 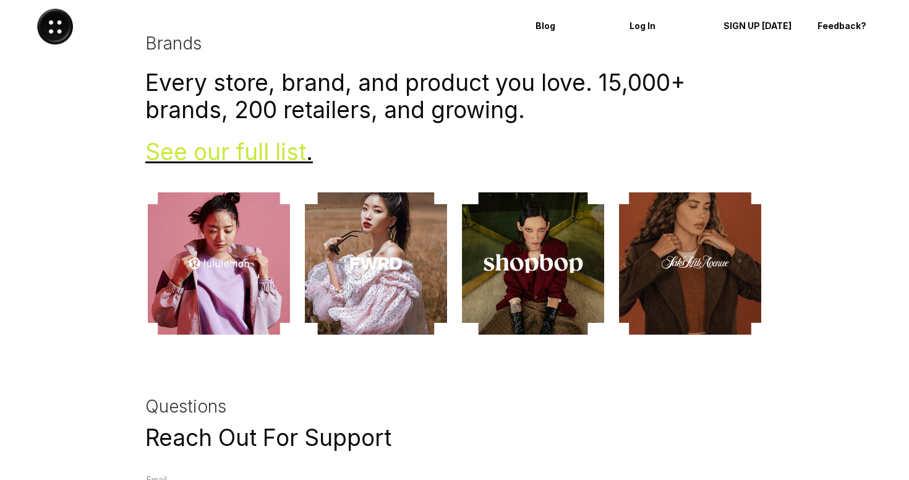 I want to click on h3: Brands, so click(x=454, y=44).